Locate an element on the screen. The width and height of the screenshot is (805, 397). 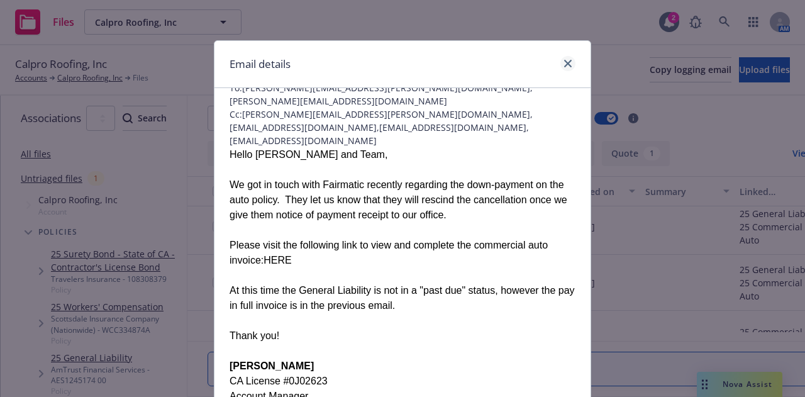
h1: Email details is located at coordinates (260, 64).